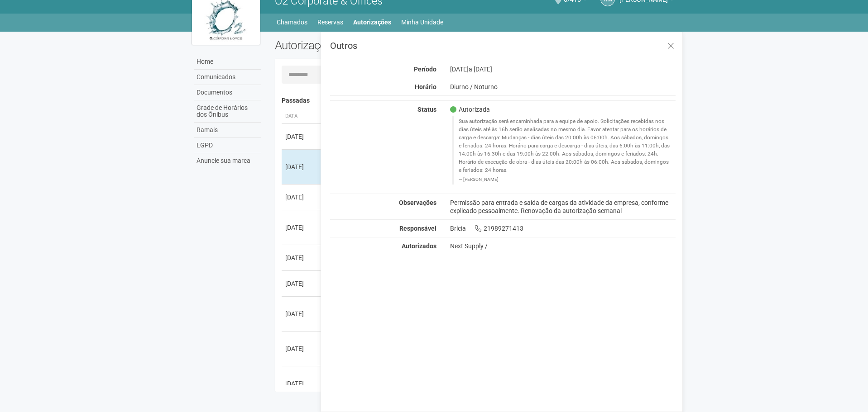 Image resolution: width=868 pixels, height=412 pixels. I want to click on a: Ramais, so click(228, 130).